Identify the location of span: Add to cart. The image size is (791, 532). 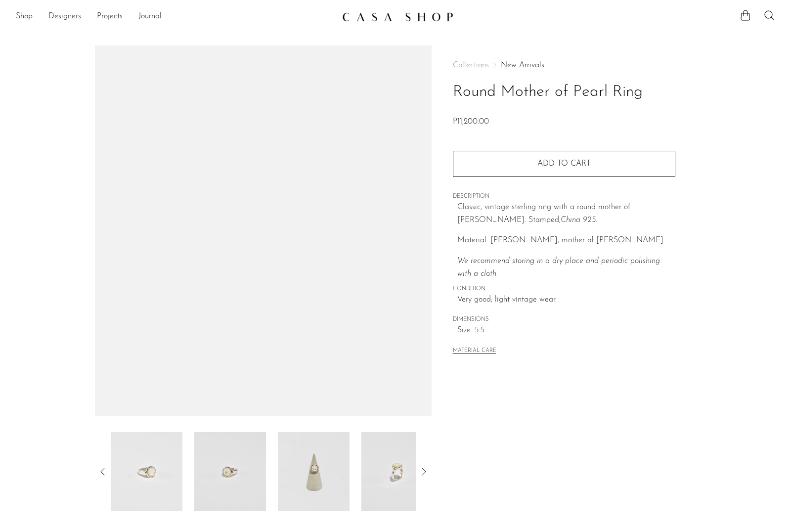
(564, 164).